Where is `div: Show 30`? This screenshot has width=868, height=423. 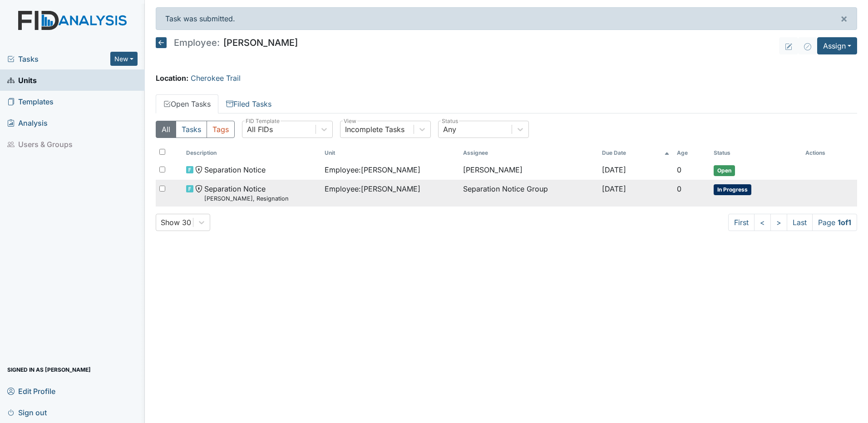
div: Show 30 is located at coordinates (176, 222).